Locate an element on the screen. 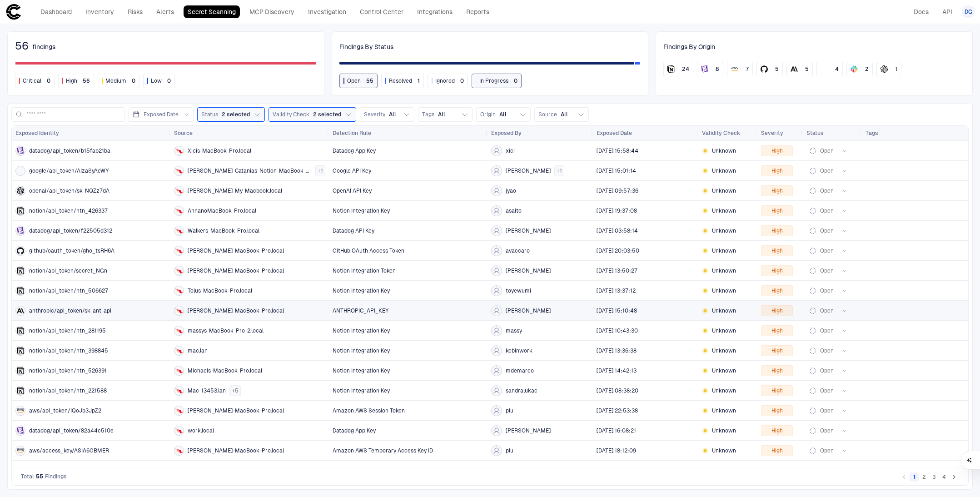 This screenshot has height=497, width=980. button: Datadog8 is located at coordinates (710, 69).